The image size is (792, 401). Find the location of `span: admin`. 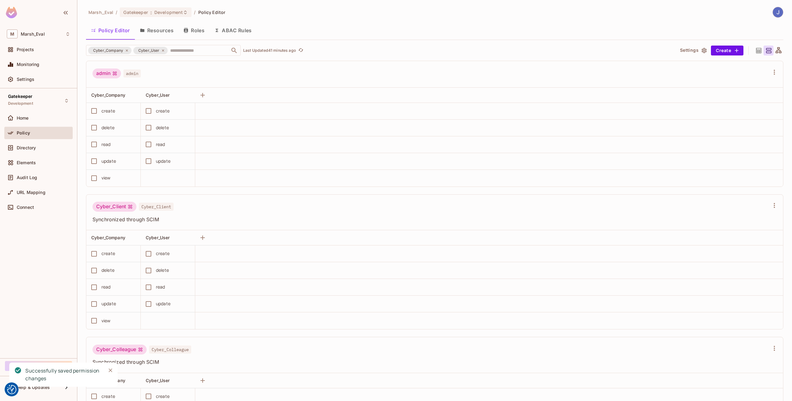

span: admin is located at coordinates (132, 73).